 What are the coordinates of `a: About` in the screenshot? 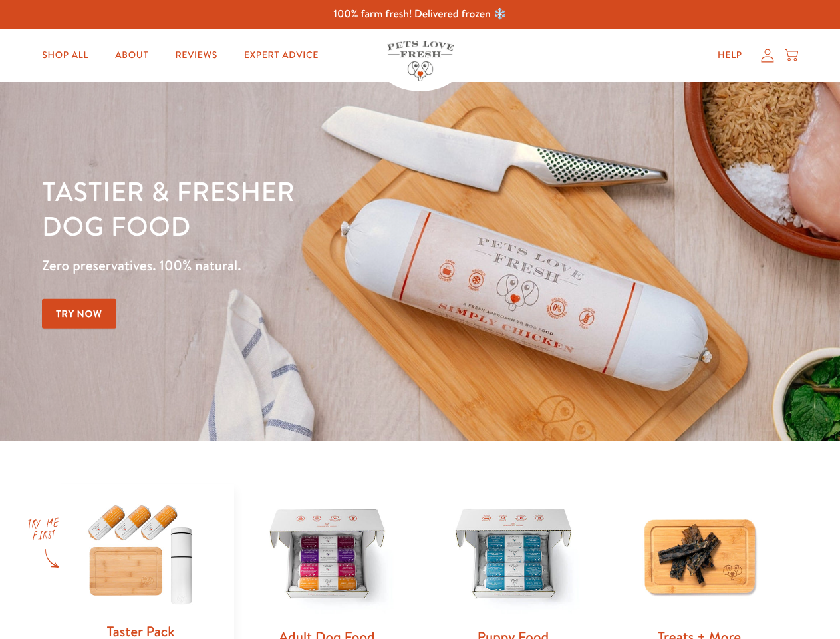 It's located at (132, 55).